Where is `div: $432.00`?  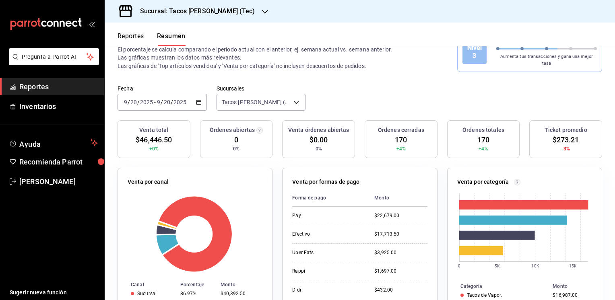 div: $432.00 is located at coordinates (401, 290).